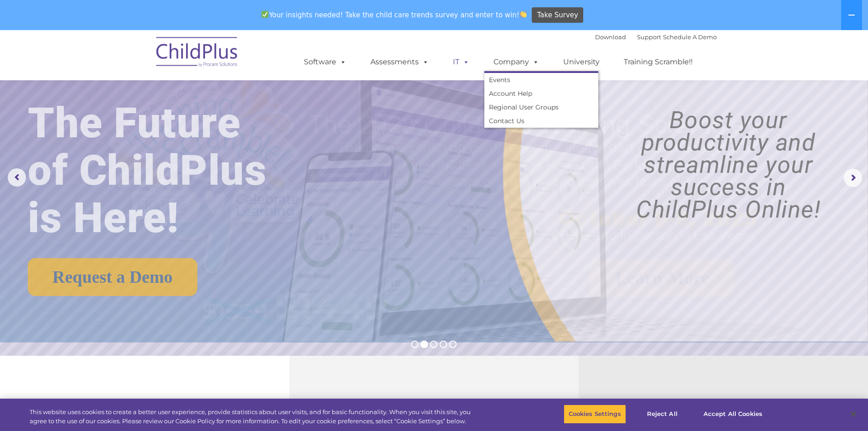 Image resolution: width=868 pixels, height=431 pixels. What do you see at coordinates (690, 37) in the screenshot?
I see `a: Schedule A Demo` at bounding box center [690, 37].